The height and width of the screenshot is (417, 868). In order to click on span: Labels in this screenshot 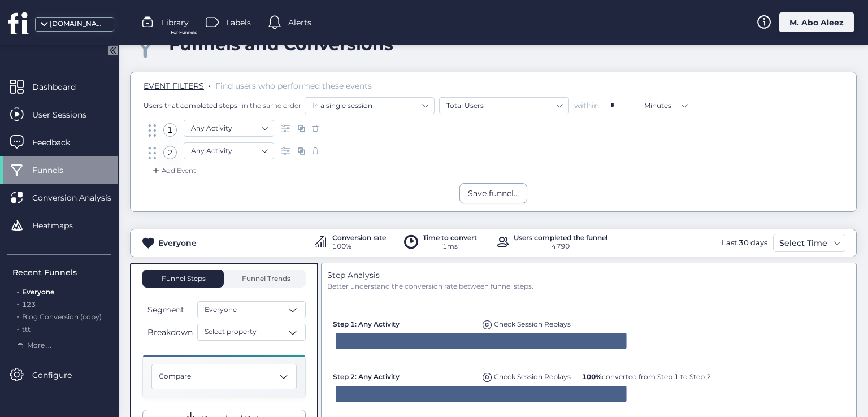, I will do `click(238, 23)`.